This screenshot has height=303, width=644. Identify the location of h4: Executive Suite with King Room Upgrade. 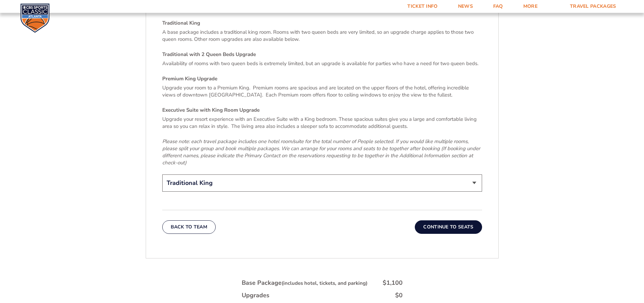
(322, 110).